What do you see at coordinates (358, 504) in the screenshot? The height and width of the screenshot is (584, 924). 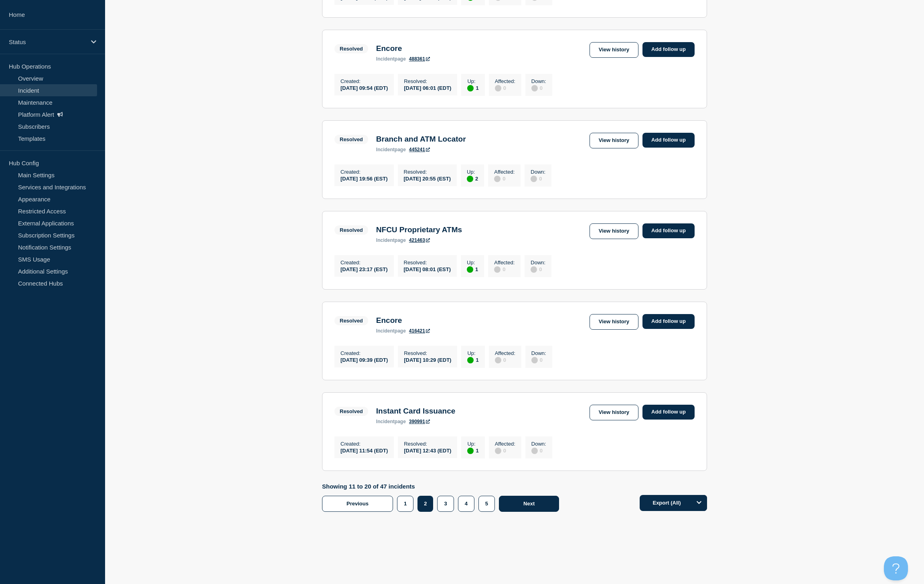 I see `button: Previous` at bounding box center [358, 504].